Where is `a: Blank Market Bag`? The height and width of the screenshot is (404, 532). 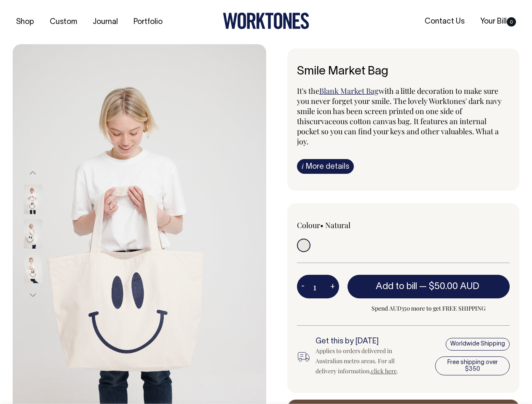
a: Blank Market Bag is located at coordinates (349, 91).